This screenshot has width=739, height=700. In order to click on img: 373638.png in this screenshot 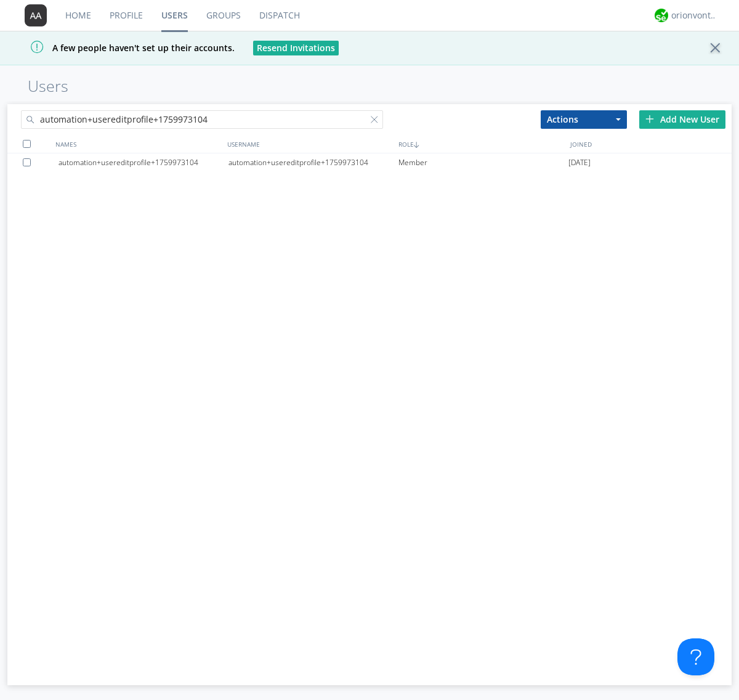, I will do `click(36, 15)`.